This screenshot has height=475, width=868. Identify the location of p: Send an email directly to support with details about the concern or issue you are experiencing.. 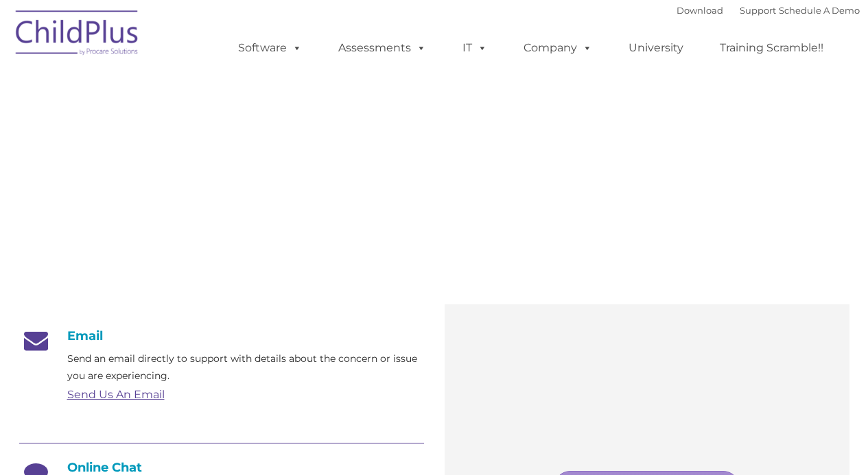
(246, 368).